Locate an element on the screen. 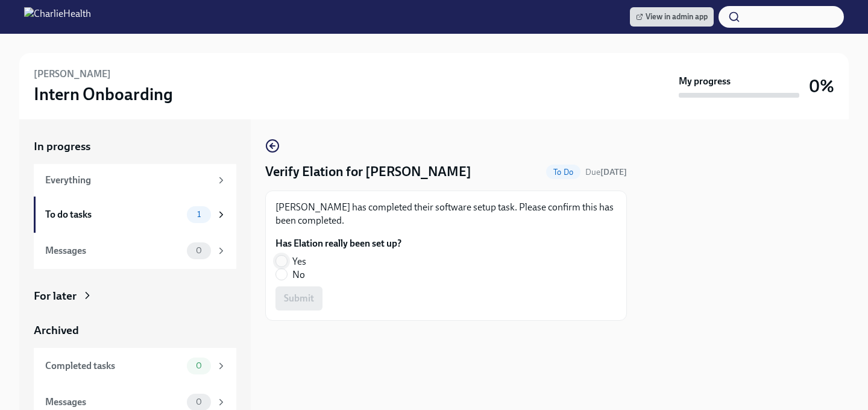 The width and height of the screenshot is (868, 410). span: View in admin app is located at coordinates (671, 17).